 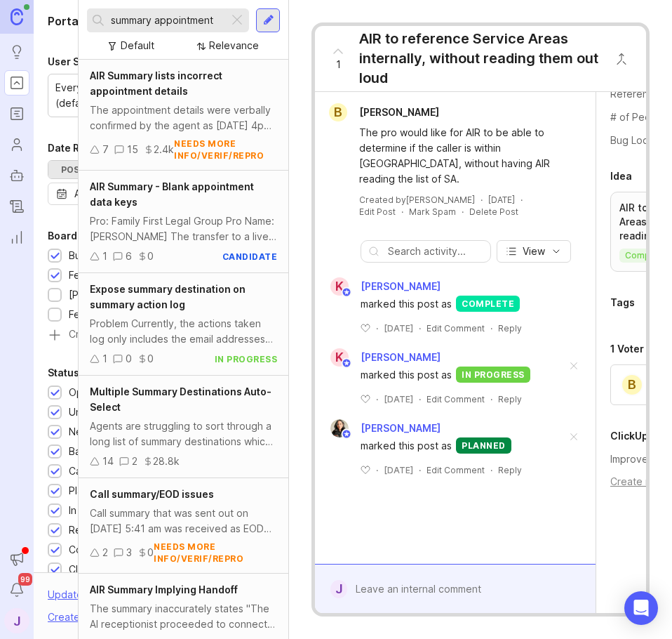 What do you see at coordinates (493, 374) in the screenshot?
I see `div: in progress` at bounding box center [493, 374].